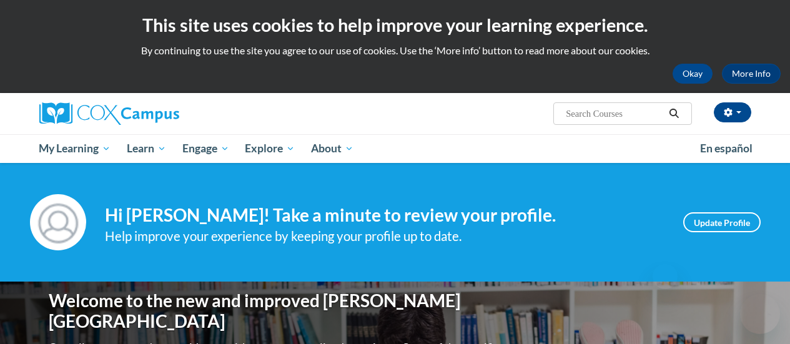 The image size is (790, 344). Describe the element at coordinates (674, 114) in the screenshot. I see `button: Search` at that location.